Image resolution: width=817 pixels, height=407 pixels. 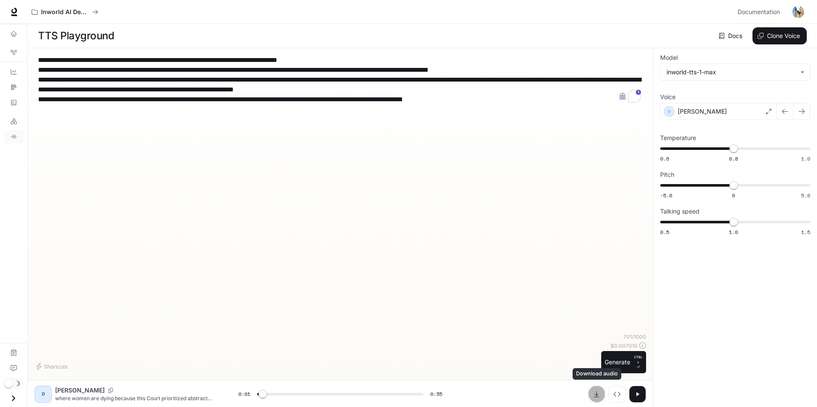 I want to click on img: User avatar, so click(x=798, y=12).